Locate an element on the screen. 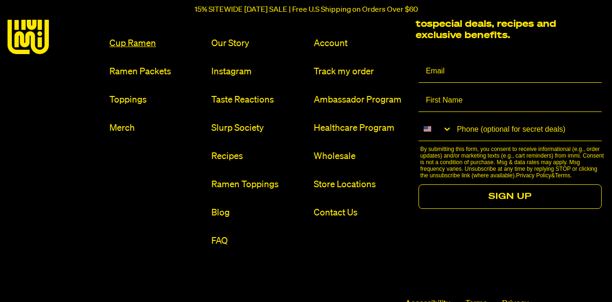 The height and width of the screenshot is (302, 612). a: Terms is located at coordinates (562, 175).